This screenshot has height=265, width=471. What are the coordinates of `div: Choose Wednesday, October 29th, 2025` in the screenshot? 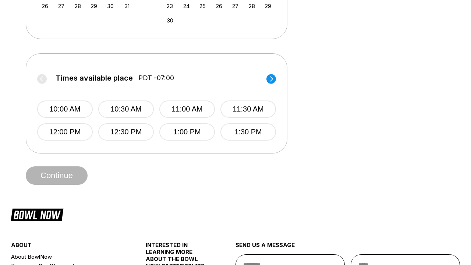 It's located at (94, 6).